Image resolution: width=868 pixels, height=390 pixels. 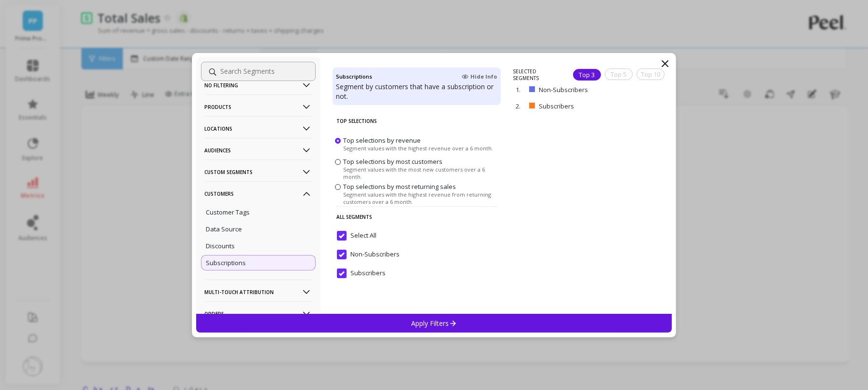 I want to click on p: Locations, so click(x=258, y=128).